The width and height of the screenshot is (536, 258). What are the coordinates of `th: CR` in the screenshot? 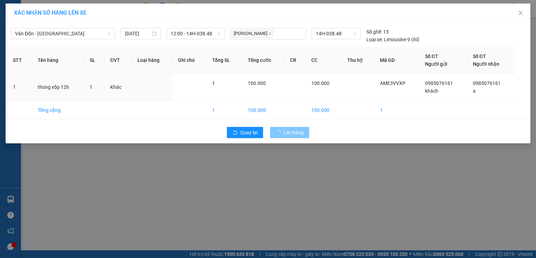 It's located at (295, 60).